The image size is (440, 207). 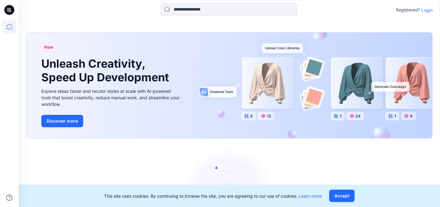 What do you see at coordinates (111, 121) in the screenshot?
I see `a: Discover more` at bounding box center [111, 121].